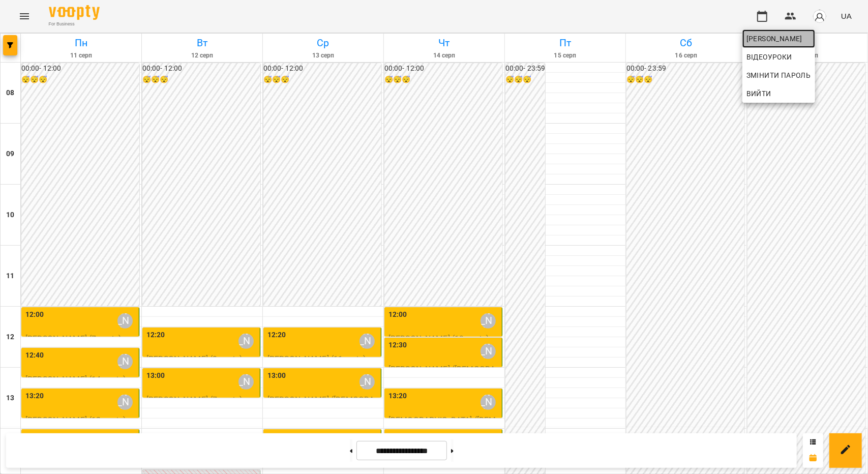  Describe the element at coordinates (779, 76) in the screenshot. I see `span: Змінити пароль` at that location.